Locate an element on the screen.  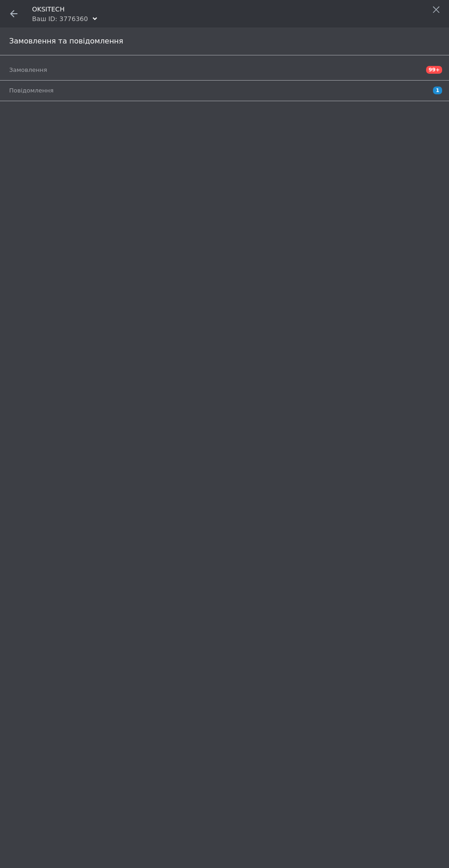
span: Замовлення is located at coordinates (28, 70).